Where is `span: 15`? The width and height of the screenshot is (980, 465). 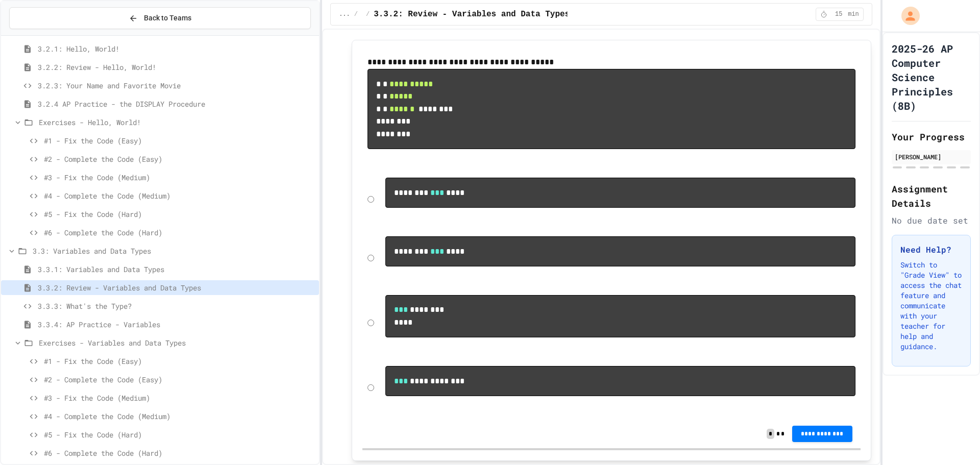 span: 15 is located at coordinates (838, 14).